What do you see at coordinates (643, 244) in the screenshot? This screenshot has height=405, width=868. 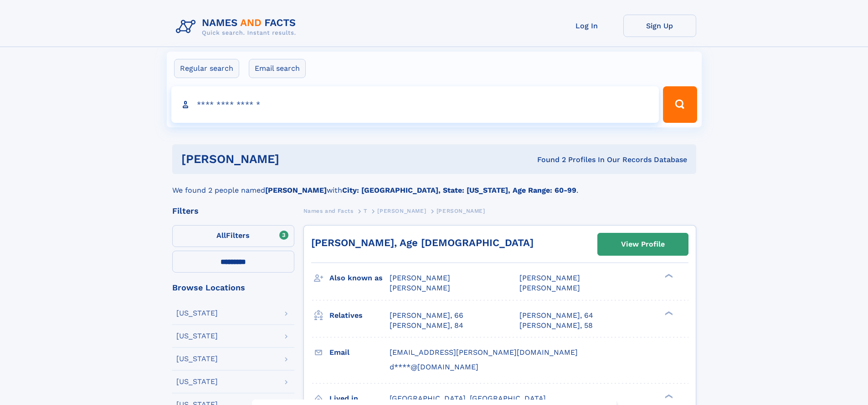 I see `div: View Profile` at bounding box center [643, 244].